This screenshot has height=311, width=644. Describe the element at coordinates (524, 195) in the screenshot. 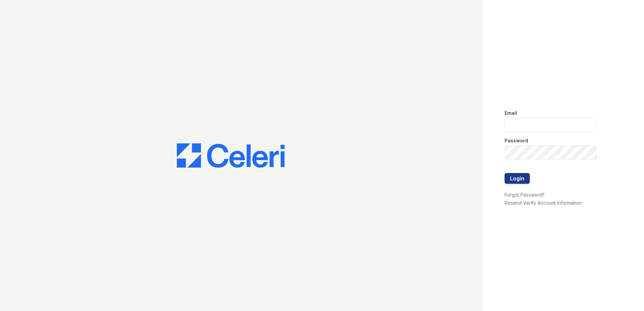

I see `a: Forgot Password?` at that location.